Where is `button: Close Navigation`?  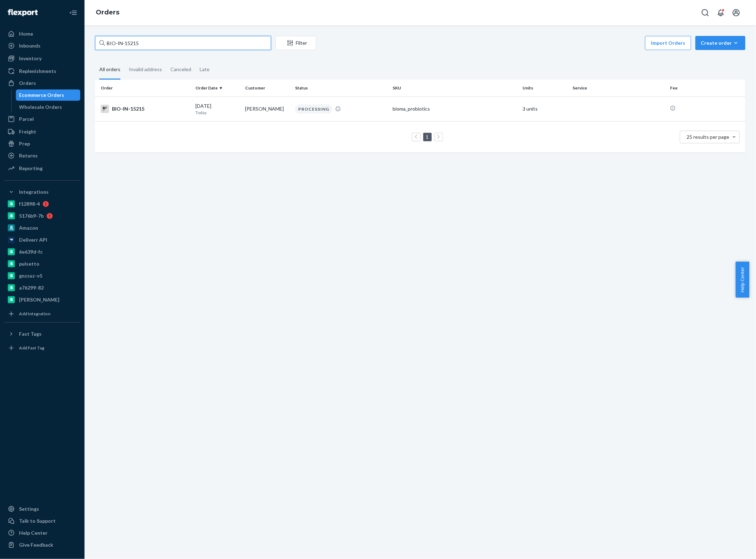 button: Close Navigation is located at coordinates (73, 13).